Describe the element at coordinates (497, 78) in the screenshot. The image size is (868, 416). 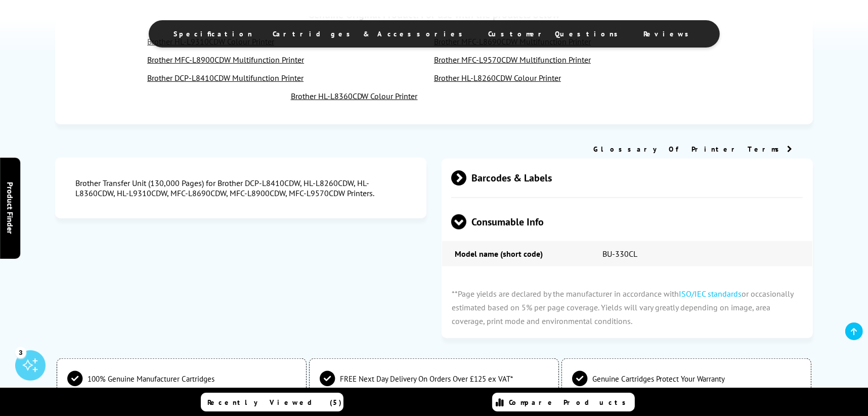
I see `a: Brother HL-L8260CDW Colour Printer` at that location.